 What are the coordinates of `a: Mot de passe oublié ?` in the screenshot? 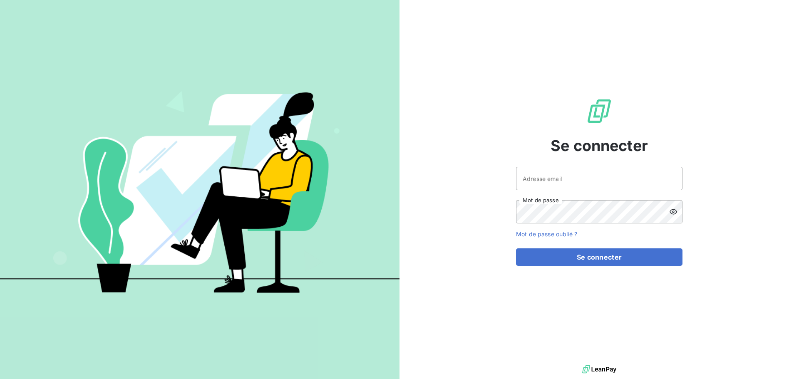 It's located at (546, 234).